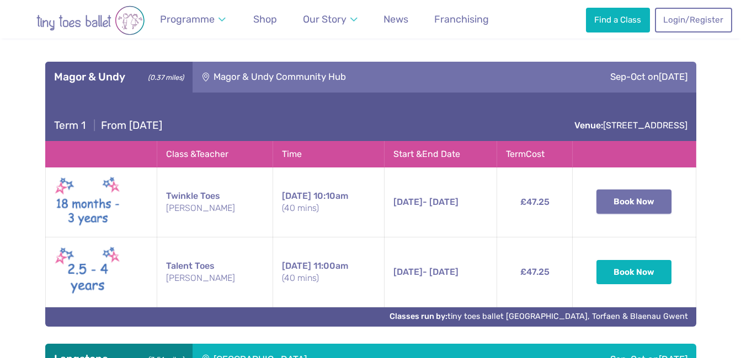 The height and width of the screenshot is (358, 741). I want to click on img: Talent toes New (May 2025), so click(88, 272).